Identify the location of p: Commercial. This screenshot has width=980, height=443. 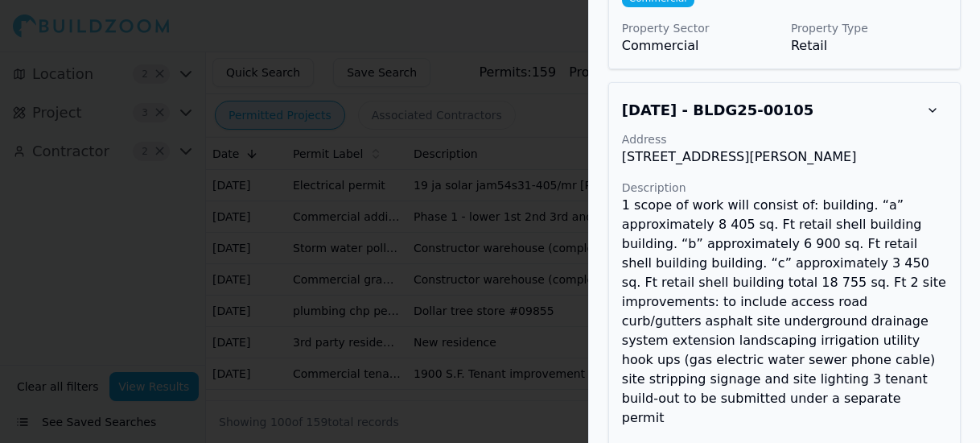
(700, 46).